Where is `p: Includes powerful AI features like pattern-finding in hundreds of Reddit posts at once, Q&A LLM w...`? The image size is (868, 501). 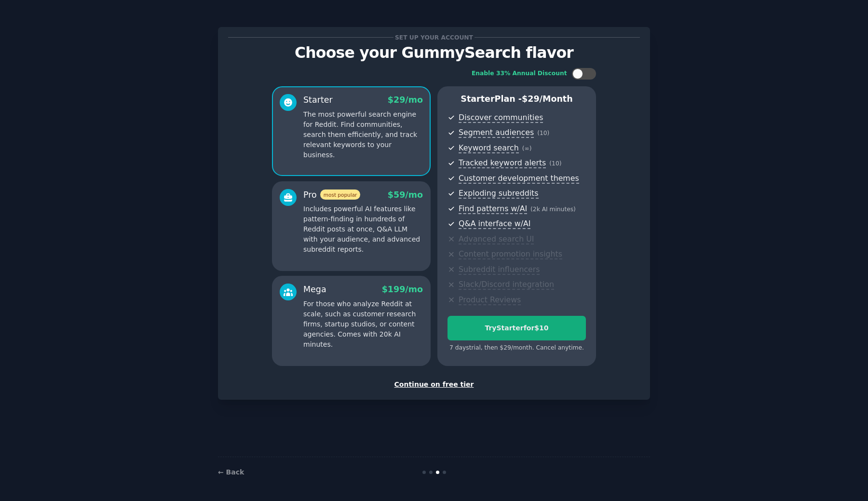 p: Includes powerful AI features like pattern-finding in hundreds of Reddit posts at once, Q&A LLM w... is located at coordinates (363, 229).